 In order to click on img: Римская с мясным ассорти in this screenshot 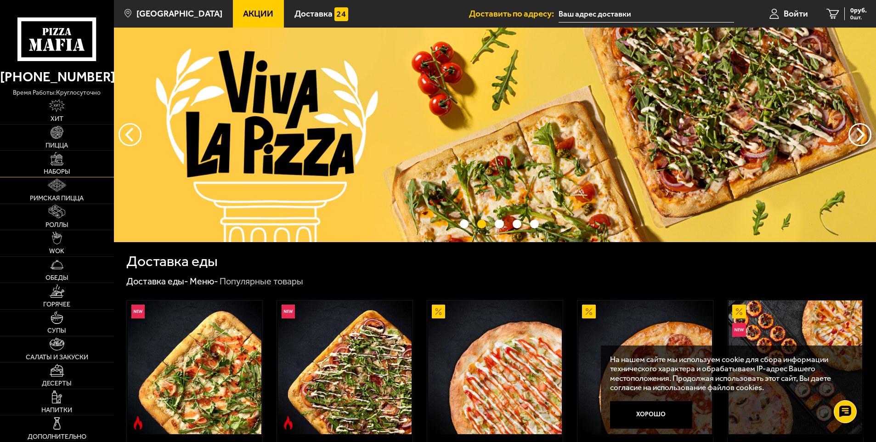, I will do `click(344, 367)`.